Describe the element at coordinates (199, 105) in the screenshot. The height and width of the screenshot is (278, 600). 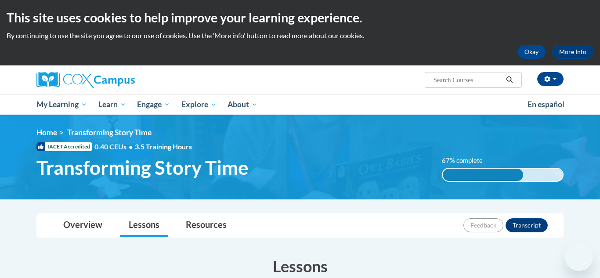
I see `a: Explore` at that location.